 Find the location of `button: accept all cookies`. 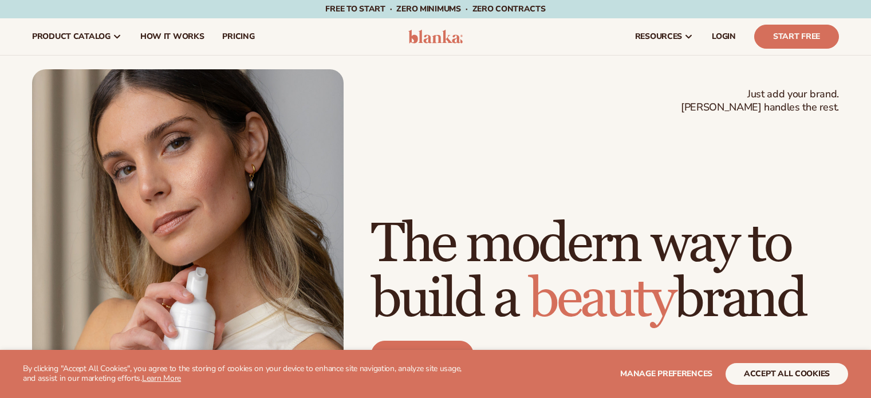

button: accept all cookies is located at coordinates (786, 374).